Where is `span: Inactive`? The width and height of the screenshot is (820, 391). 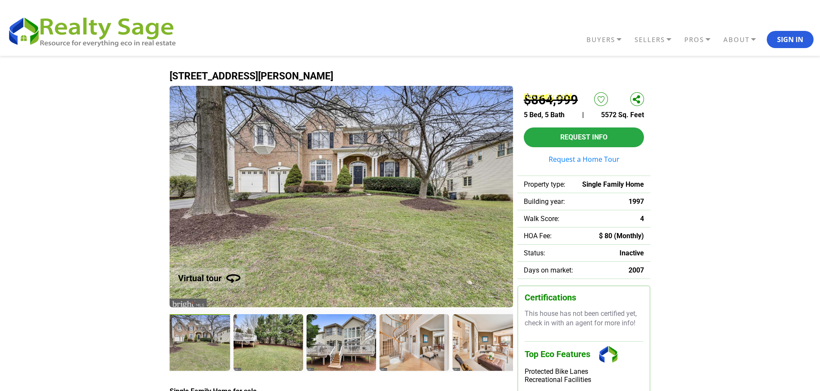 span: Inactive is located at coordinates (631, 253).